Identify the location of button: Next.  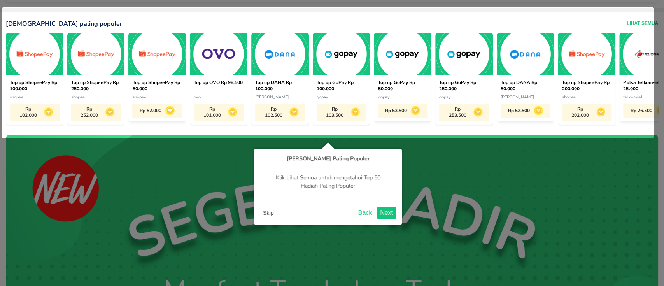
(386, 213).